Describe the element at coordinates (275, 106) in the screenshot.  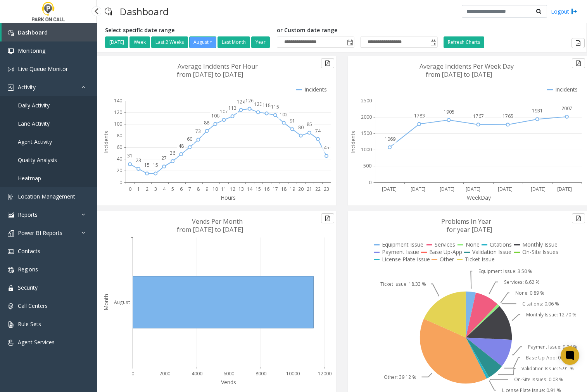
I see `text: 115` at that location.